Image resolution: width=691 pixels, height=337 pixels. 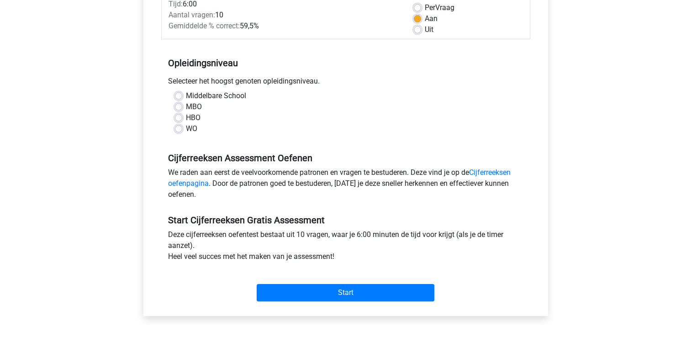 I want to click on div: We raden aan eerst de veelvoorkomende patronen en vragen te bestuderen. Deze vind je op de . Door..., so click(x=346, y=185).